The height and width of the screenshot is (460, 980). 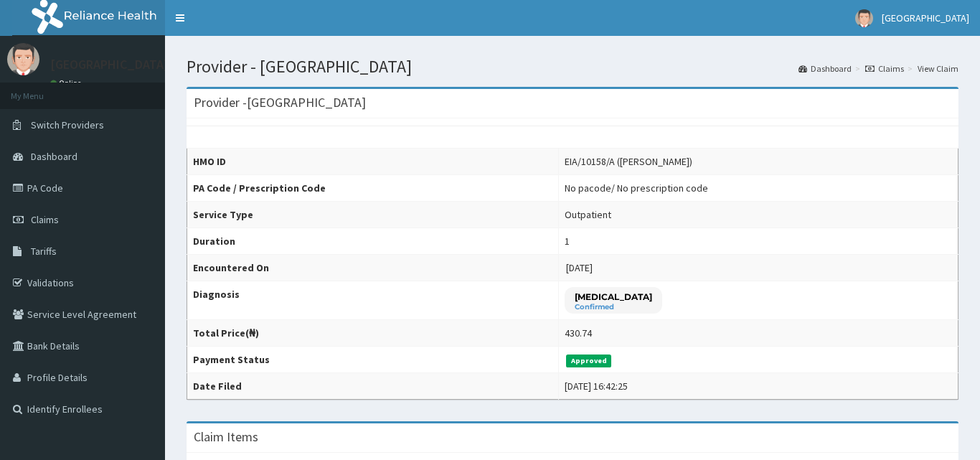 What do you see at coordinates (825, 68) in the screenshot?
I see `a: Dashboard` at bounding box center [825, 68].